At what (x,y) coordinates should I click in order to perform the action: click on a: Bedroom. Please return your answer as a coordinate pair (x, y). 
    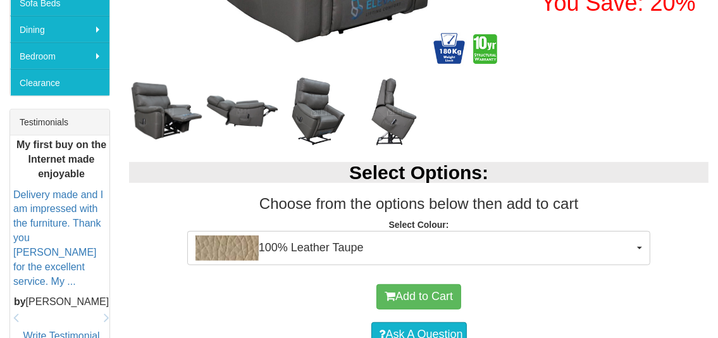
    Looking at the image, I should click on (59, 56).